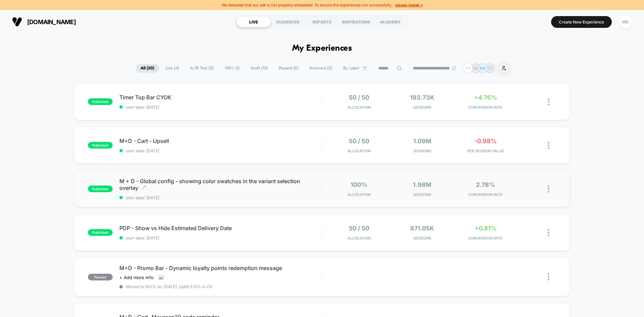 The height and width of the screenshot is (317, 644). I want to click on span: 100% ( 1 ), so click(232, 68).